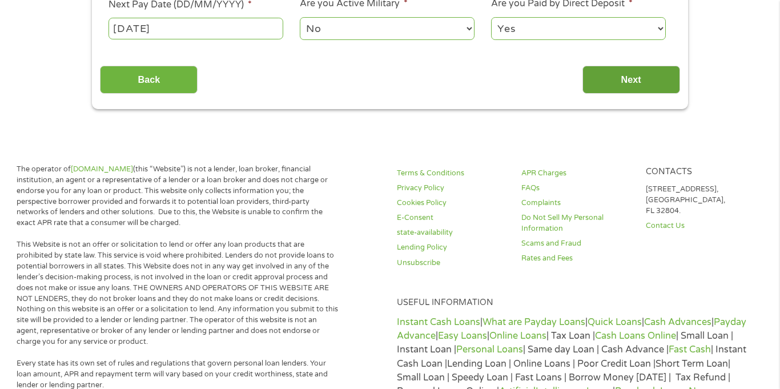  What do you see at coordinates (178, 196) in the screenshot?
I see `p: The operator of (this “Website”) is not a lender, loan broker, financial institution, an agent or...` at bounding box center [178, 196].